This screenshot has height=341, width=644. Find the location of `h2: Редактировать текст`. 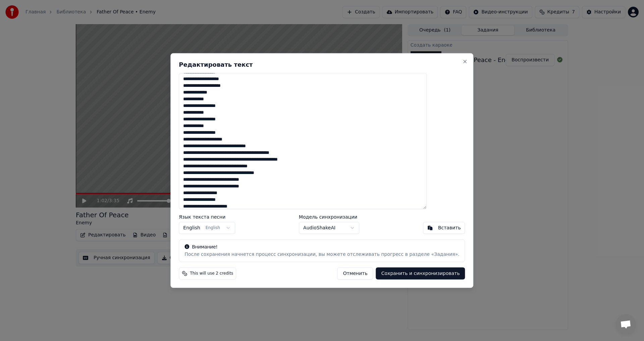

h2: Редактировать текст is located at coordinates (322, 64).